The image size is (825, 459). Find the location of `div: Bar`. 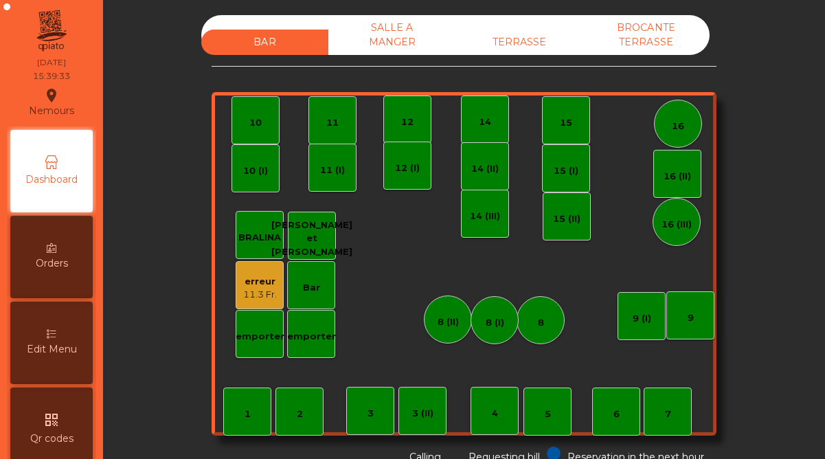

div: Bar is located at coordinates (311, 288).